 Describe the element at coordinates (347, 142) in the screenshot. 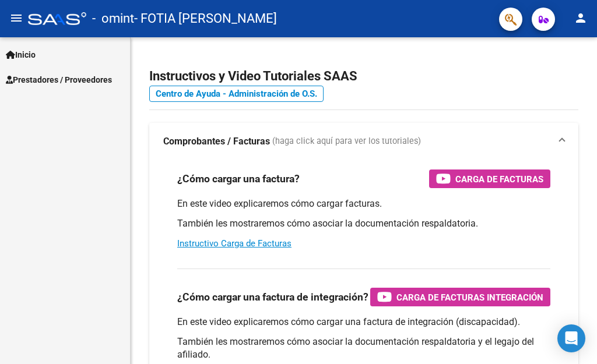

I see `span: (haga click aquí para ver los tutoriales)` at that location.